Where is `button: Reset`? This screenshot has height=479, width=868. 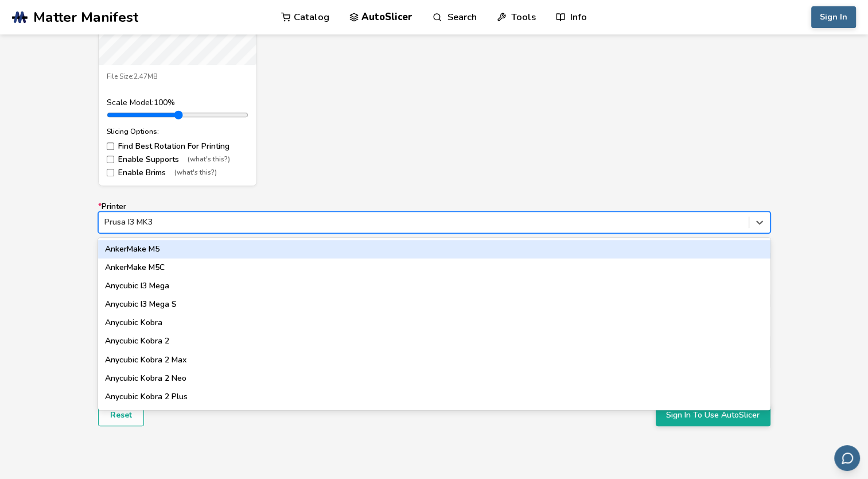
button: Reset is located at coordinates (121, 415).